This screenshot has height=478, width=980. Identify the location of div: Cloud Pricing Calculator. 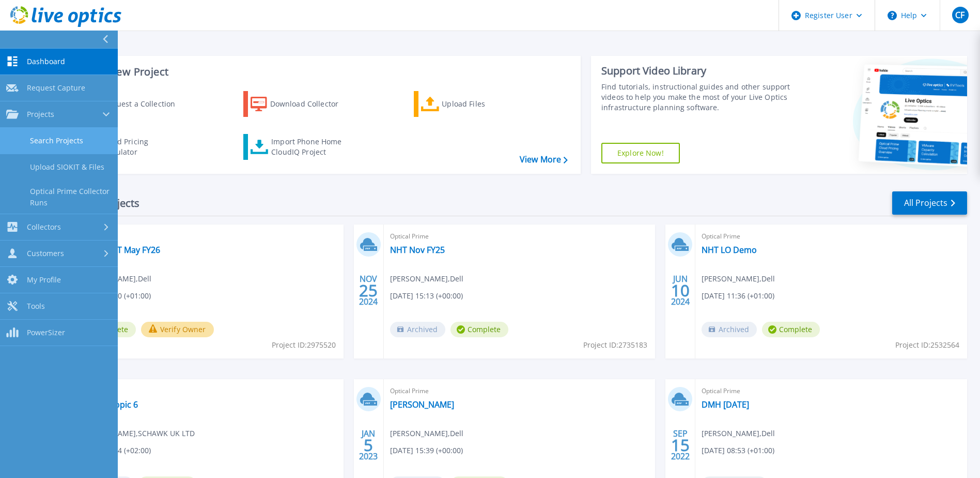
(143, 147).